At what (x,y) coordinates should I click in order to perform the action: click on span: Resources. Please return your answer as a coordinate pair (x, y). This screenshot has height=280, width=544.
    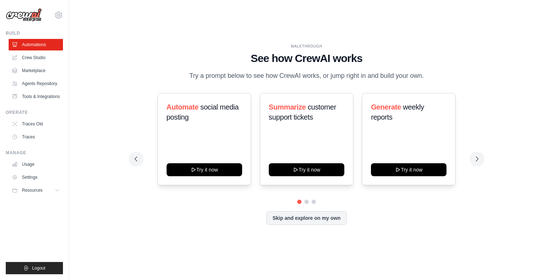
    Looking at the image, I should click on (32, 190).